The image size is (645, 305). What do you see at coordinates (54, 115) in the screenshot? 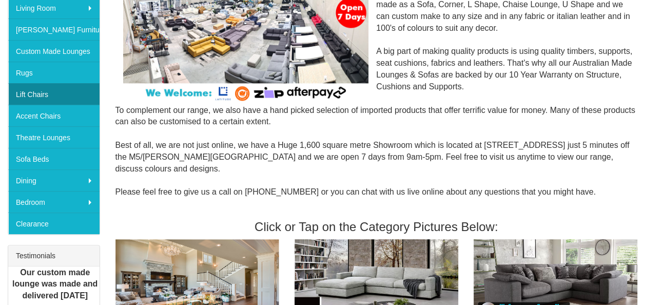
I see `a: Accent Chairs` at bounding box center [54, 115].